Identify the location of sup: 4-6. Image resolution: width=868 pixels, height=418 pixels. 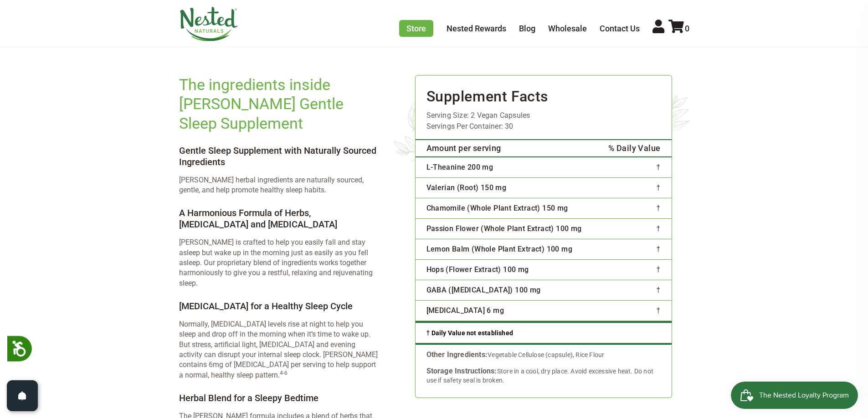
(283, 373).